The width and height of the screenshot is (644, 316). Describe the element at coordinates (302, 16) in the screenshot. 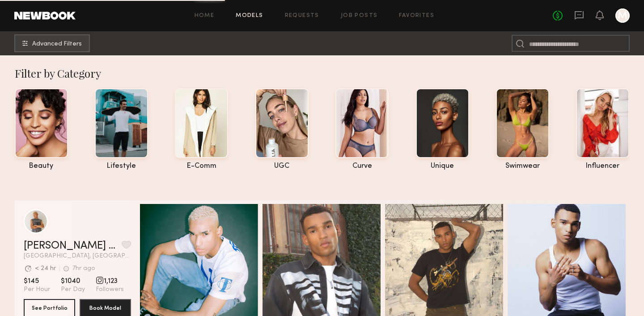

I see `a: Requests` at that location.